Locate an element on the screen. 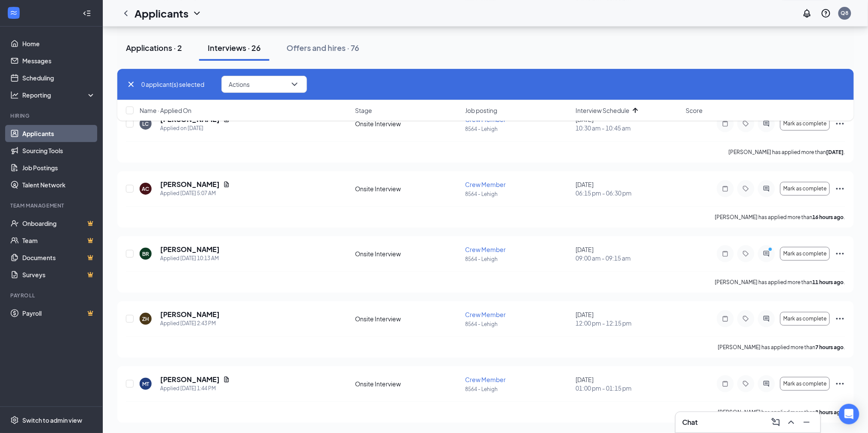 The image size is (868, 433). svg: Notifications is located at coordinates (807, 13).